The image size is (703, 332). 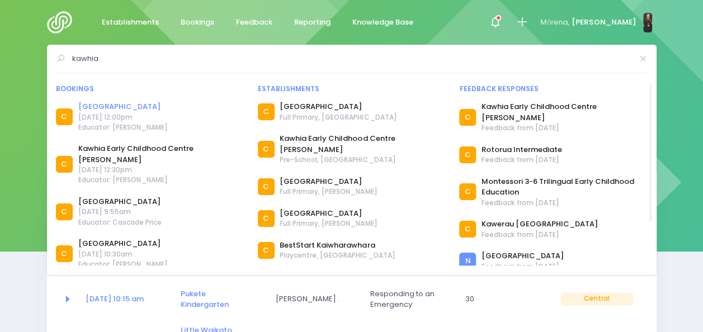 I want to click on a: Montessori 3-6 Trilingual Early Childhood Education, so click(x=564, y=187).